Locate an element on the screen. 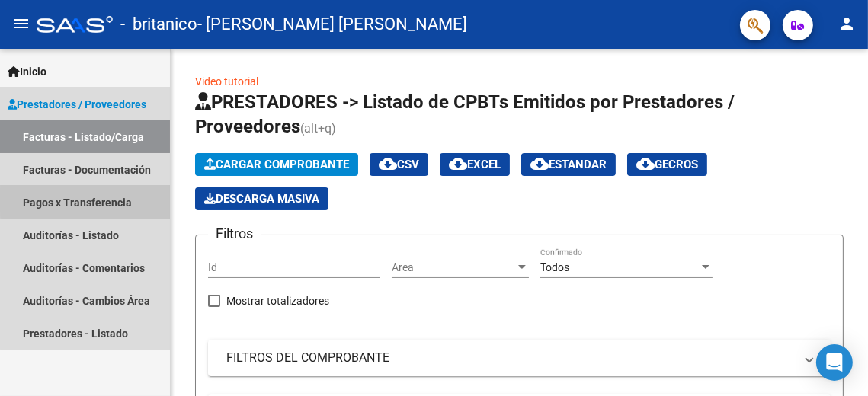 The image size is (868, 396). button: Gecros is located at coordinates (667, 164).